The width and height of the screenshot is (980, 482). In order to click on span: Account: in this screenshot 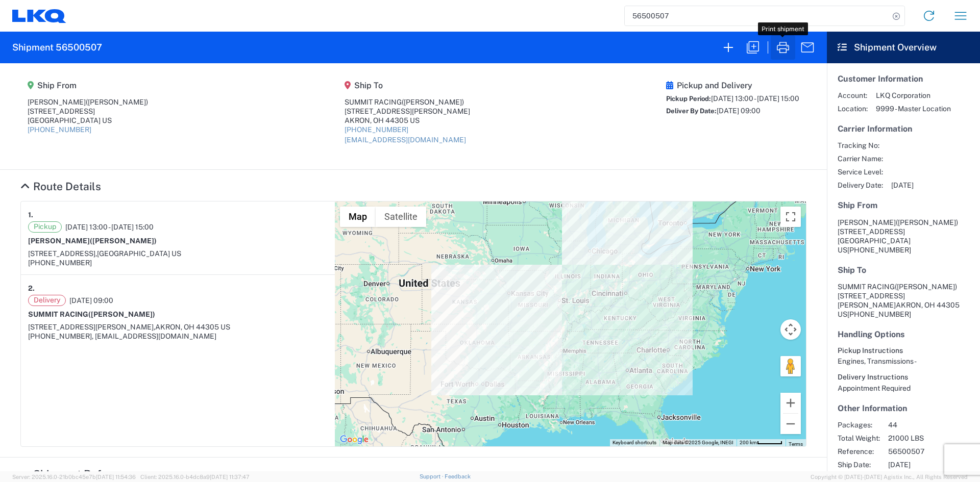, I will do `click(853, 96)`.